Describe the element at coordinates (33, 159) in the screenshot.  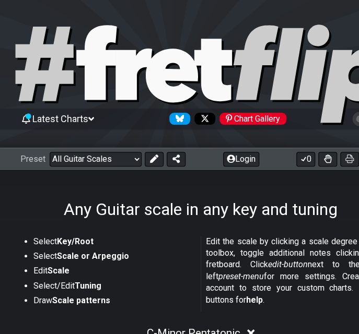
I see `span: Preset` at that location.